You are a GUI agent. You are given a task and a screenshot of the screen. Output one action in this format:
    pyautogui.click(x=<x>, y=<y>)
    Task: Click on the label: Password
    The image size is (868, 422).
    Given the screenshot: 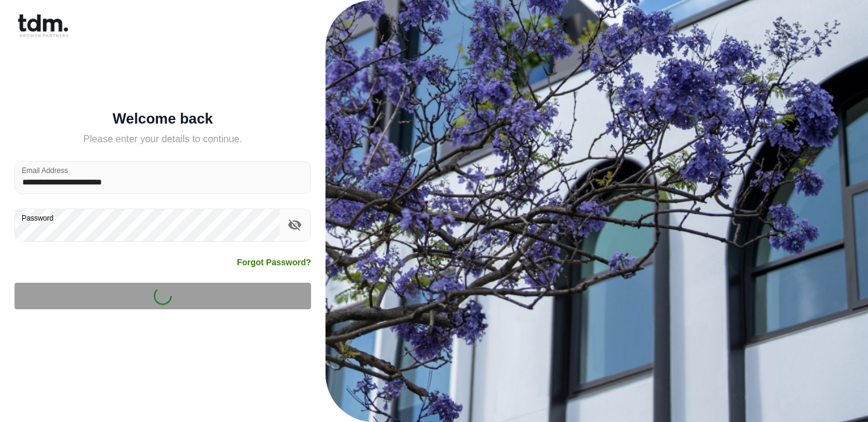 What is the action you would take?
    pyautogui.click(x=37, y=218)
    